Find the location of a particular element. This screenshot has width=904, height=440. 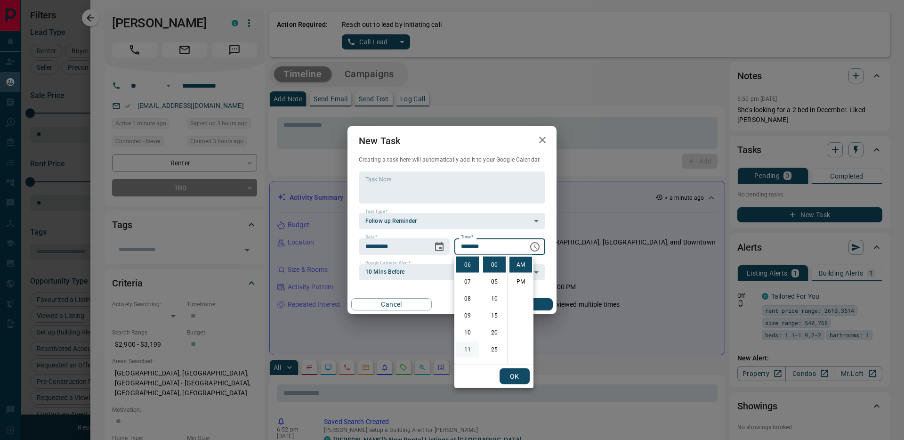

li: PM is located at coordinates (521, 281).